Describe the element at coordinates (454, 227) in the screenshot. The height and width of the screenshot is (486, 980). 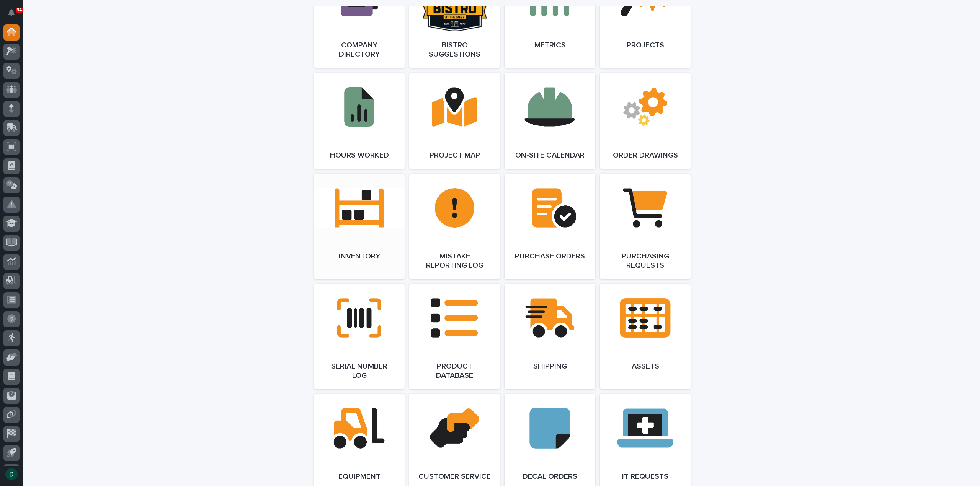
I see `a: Mistake Reporting Log` at that location.